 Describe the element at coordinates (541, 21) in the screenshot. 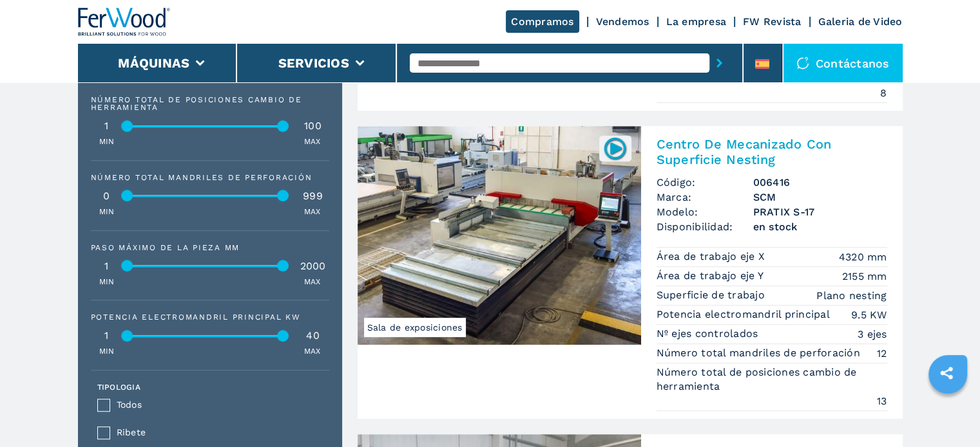

I see `a: Compramos` at that location.